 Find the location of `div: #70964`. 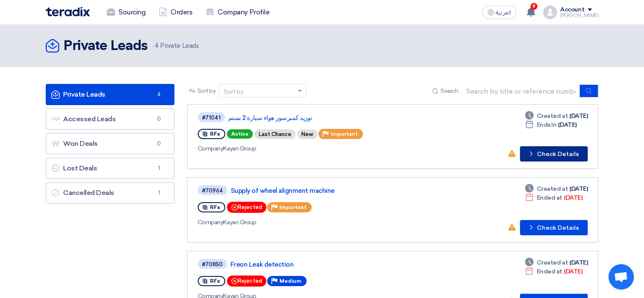

div: #70964 is located at coordinates (212, 191).